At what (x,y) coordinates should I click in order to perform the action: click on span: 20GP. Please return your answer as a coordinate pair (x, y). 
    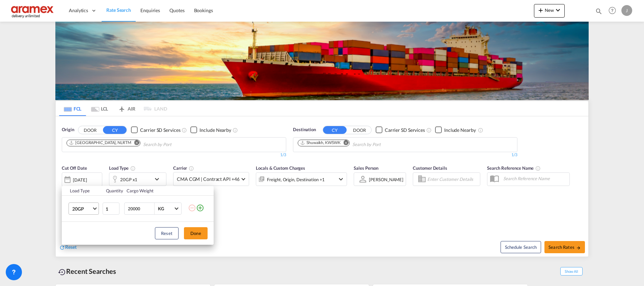
    Looking at the image, I should click on (82, 209).